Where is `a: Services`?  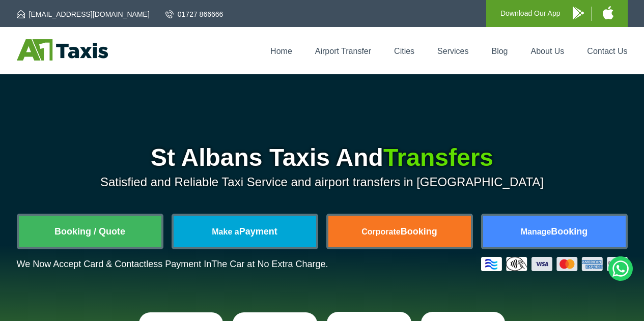
a: Services is located at coordinates (452, 51).